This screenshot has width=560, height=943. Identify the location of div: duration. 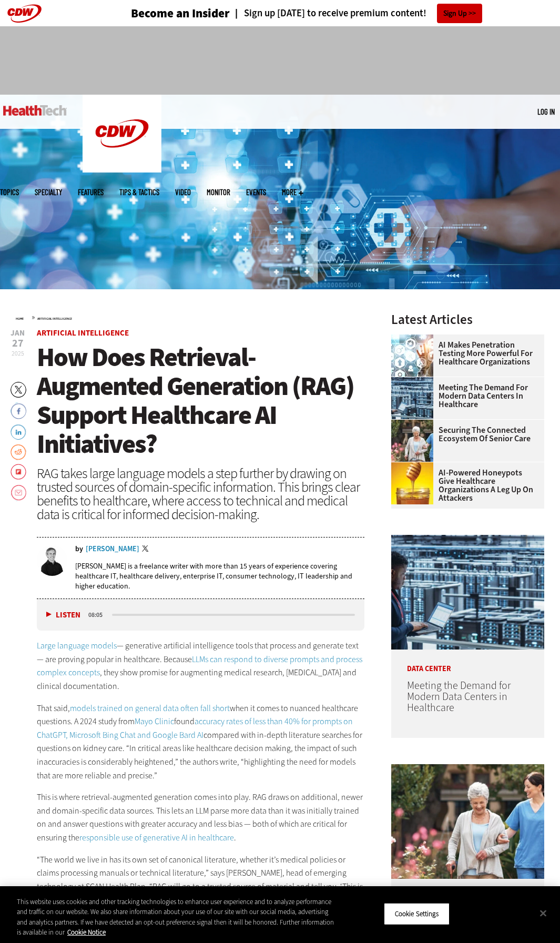
(99, 615).